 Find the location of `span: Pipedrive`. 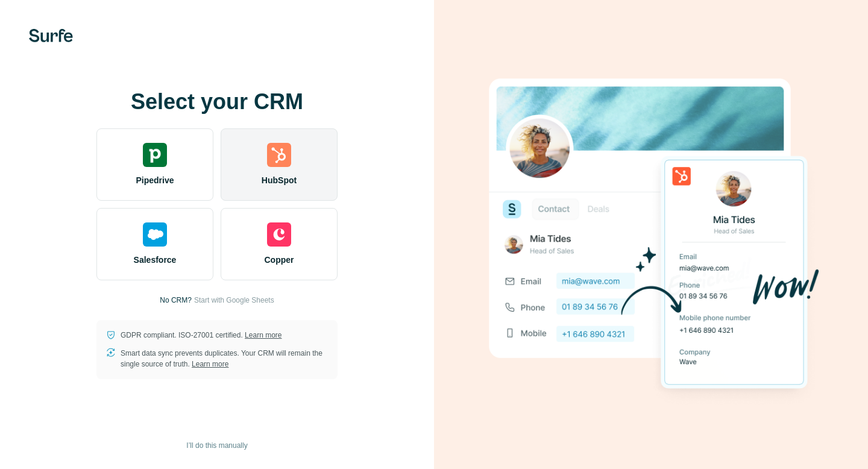

span: Pipedrive is located at coordinates (154, 181).